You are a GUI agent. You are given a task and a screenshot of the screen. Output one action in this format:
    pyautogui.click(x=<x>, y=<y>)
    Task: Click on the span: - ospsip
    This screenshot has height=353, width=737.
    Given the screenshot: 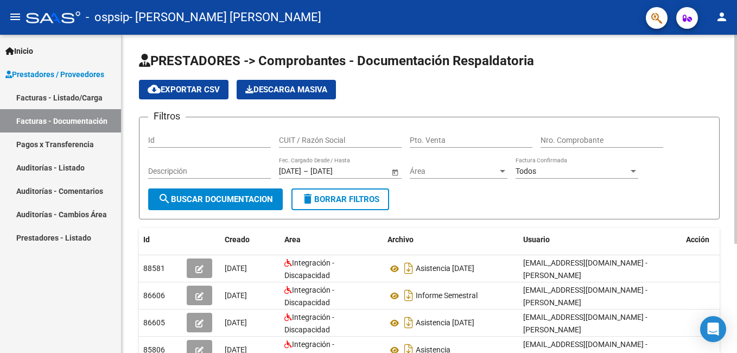 What is the action you would take?
    pyautogui.click(x=107, y=17)
    